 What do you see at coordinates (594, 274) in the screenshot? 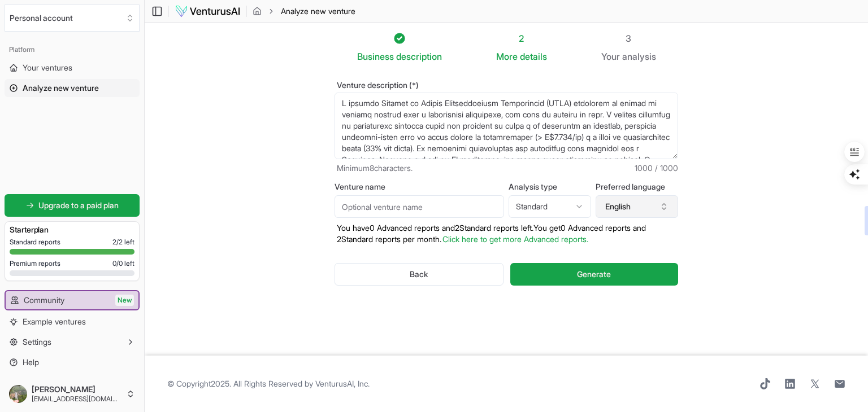
I see `button: Generate` at bounding box center [594, 274].